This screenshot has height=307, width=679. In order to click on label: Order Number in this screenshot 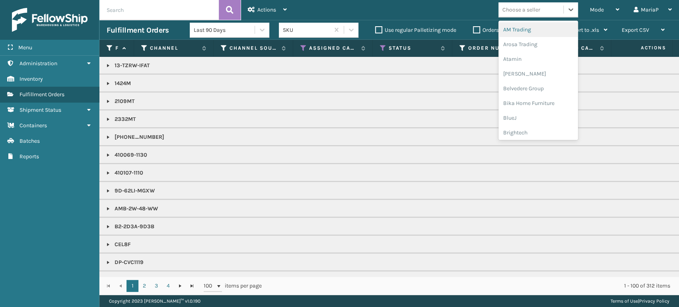, I will do `click(492, 48)`.